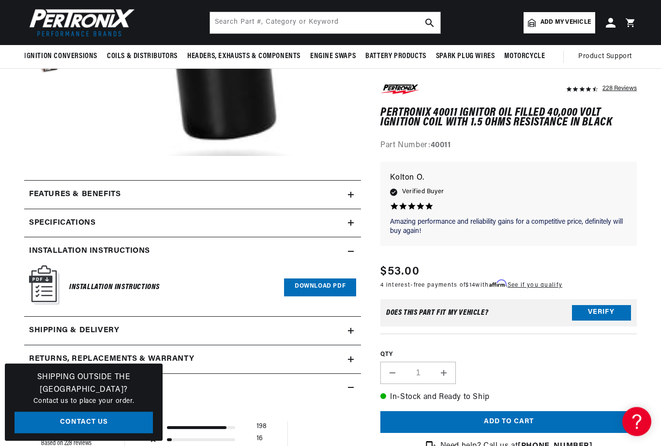 This screenshot has height=446, width=661. Describe the element at coordinates (75, 195) in the screenshot. I see `h2: Features & Benefits` at that location.